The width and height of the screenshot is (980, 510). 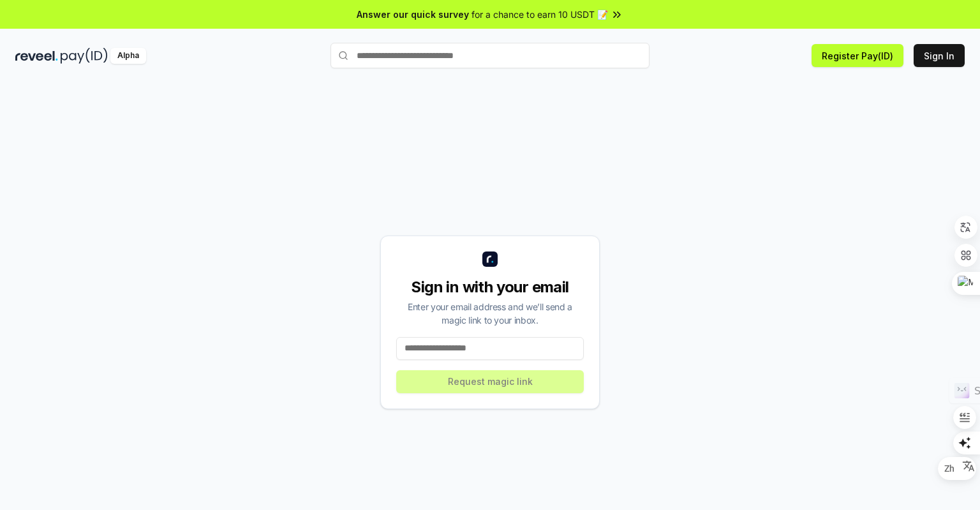 What do you see at coordinates (413, 14) in the screenshot?
I see `span: Answer our quick survey` at bounding box center [413, 14].